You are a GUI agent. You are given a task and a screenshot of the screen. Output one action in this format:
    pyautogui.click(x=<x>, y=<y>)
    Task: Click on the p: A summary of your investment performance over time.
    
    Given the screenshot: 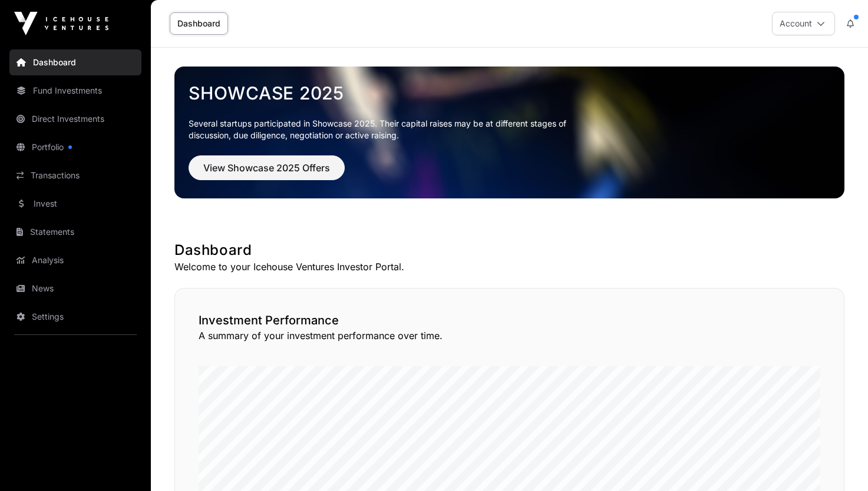 What is the action you would take?
    pyautogui.click(x=509, y=336)
    